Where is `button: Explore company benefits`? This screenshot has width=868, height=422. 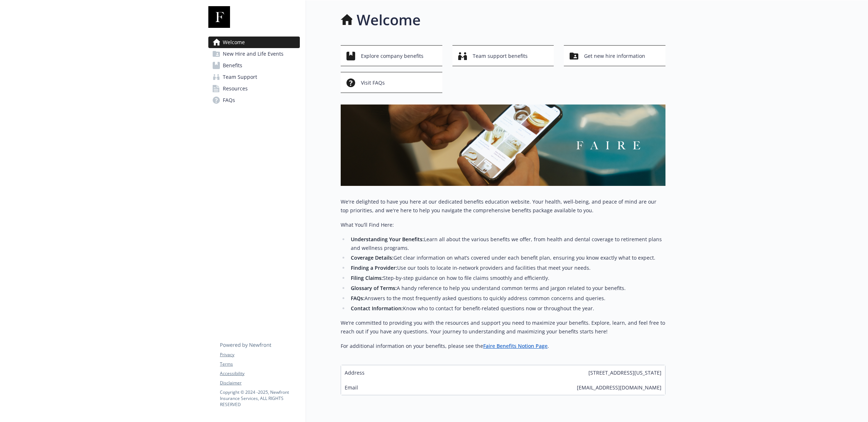
button: Explore company benefits is located at coordinates (391, 55).